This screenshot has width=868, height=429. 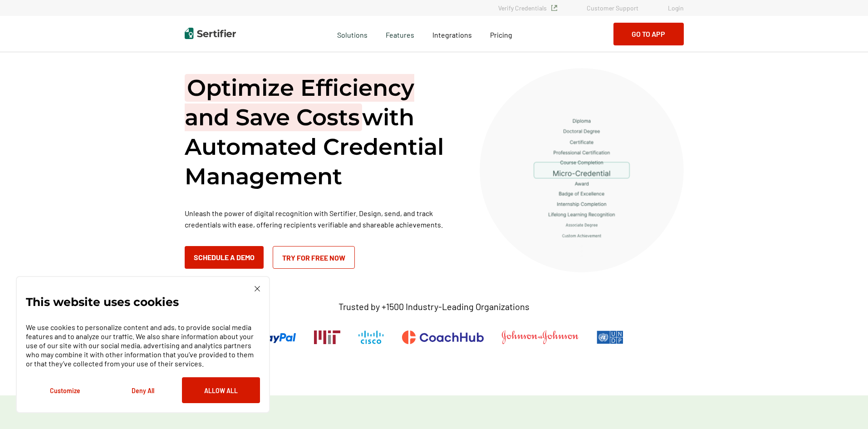 I want to click on a: Verify Credentials, so click(x=527, y=8).